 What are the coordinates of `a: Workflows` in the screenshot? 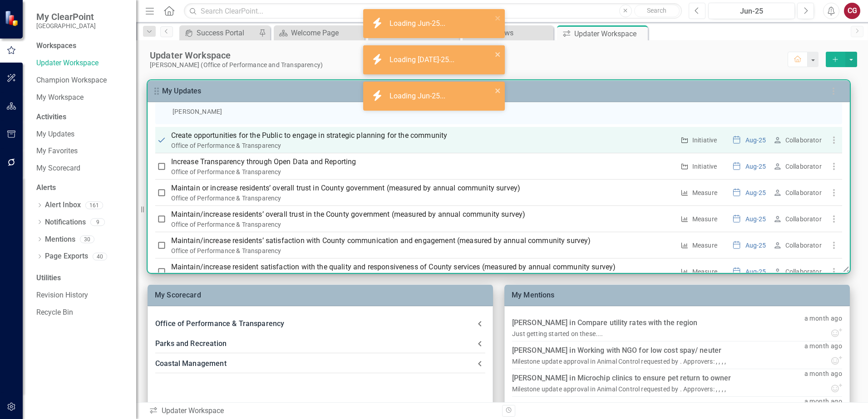 It's located at (508, 33).